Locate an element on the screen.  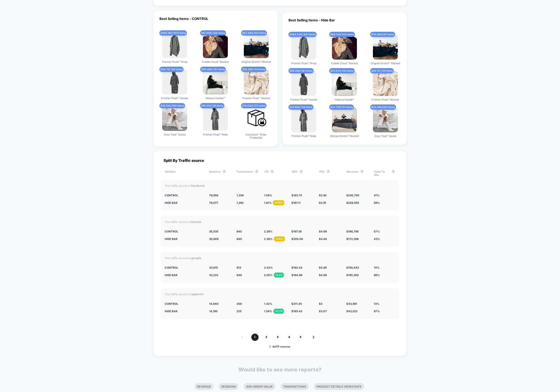
span: $ 166,786 is located at coordinates (352, 231).